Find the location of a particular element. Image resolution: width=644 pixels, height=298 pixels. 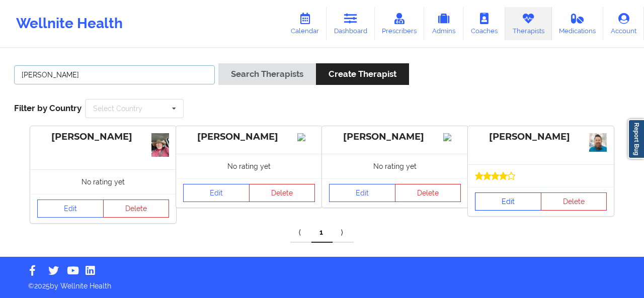

a: 1 is located at coordinates (322, 232).